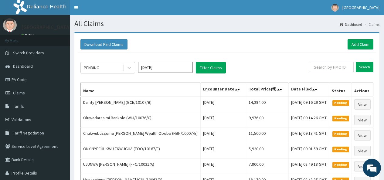 This screenshot has width=384, height=180. I want to click on th: Total Price(₦), so click(267, 90).